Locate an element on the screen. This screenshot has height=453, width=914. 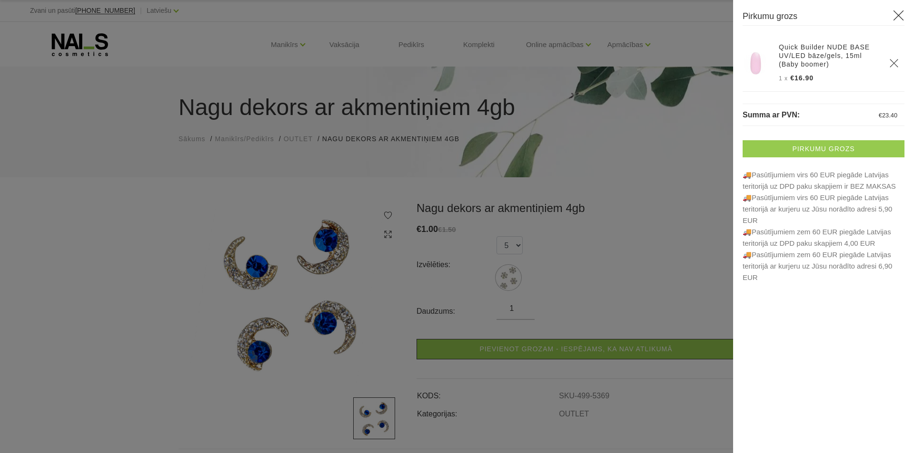
span: 23.40 is located at coordinates (889, 115).